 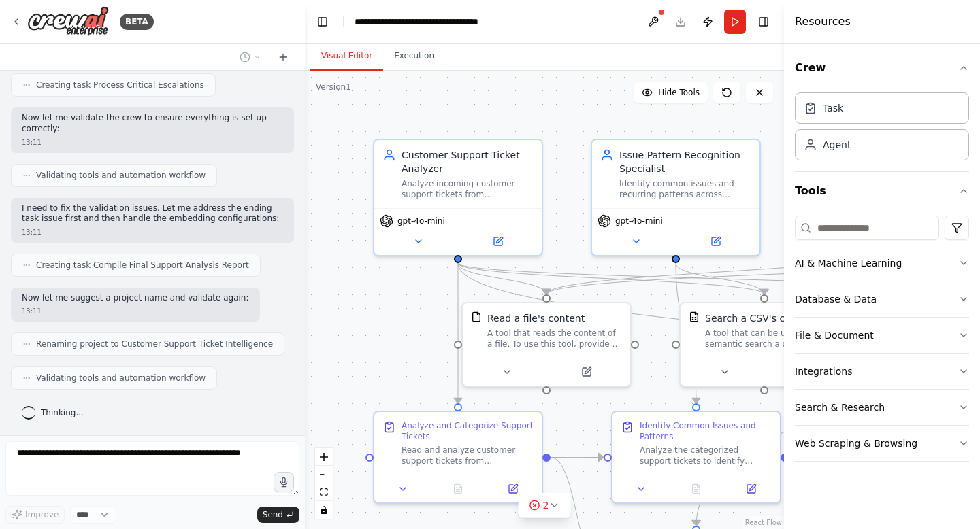 I want to click on div: FileReadToolRead a file's contentA tool that reads the content of a file. To use this tool, provi..., so click(x=546, y=344).